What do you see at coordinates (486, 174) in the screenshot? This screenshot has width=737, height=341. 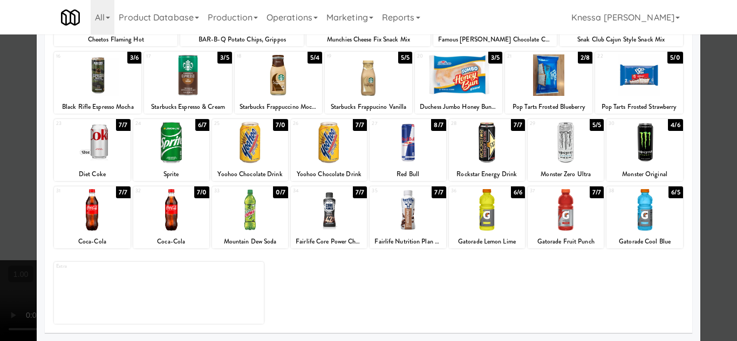 I see `div: Rockstar Energy Drink` at bounding box center [486, 174].